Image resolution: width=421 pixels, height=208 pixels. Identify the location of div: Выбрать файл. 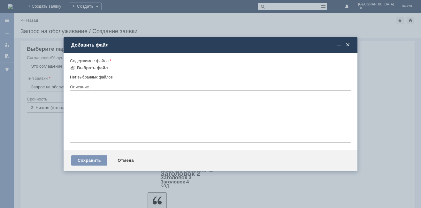
(92, 68).